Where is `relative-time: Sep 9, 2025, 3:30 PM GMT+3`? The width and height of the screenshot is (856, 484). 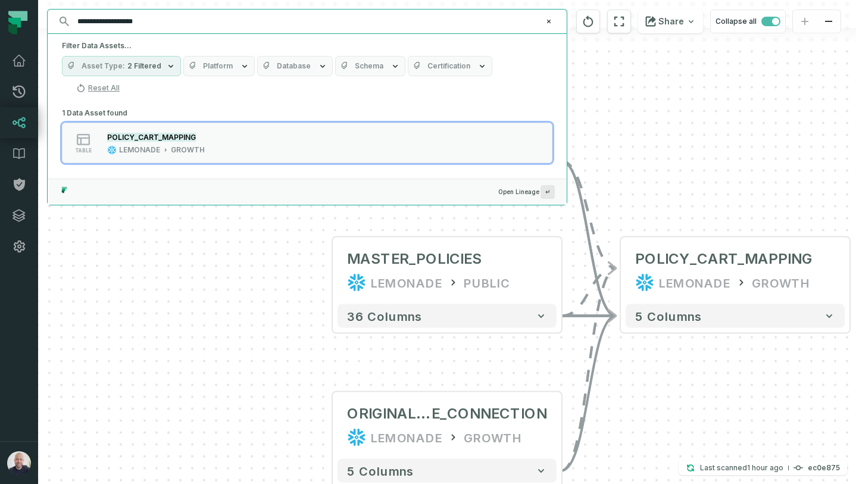
relative-time: Sep 9, 2025, 3:30 PM GMT+3 is located at coordinates (765, 467).